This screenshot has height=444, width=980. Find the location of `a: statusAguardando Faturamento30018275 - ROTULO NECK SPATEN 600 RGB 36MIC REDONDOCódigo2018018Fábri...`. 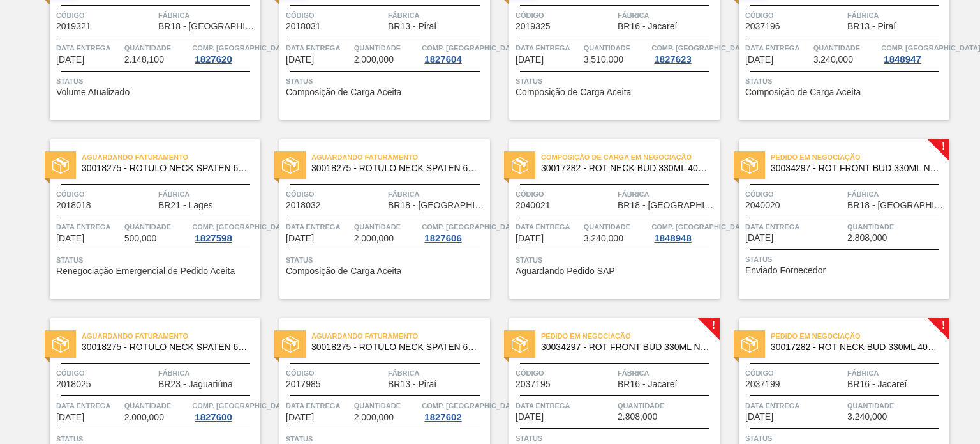

a: statusAguardando Faturamento30018275 - ROTULO NECK SPATEN 600 RGB 36MIC REDONDOCódigo2018018Fábri... is located at coordinates (145, 219).